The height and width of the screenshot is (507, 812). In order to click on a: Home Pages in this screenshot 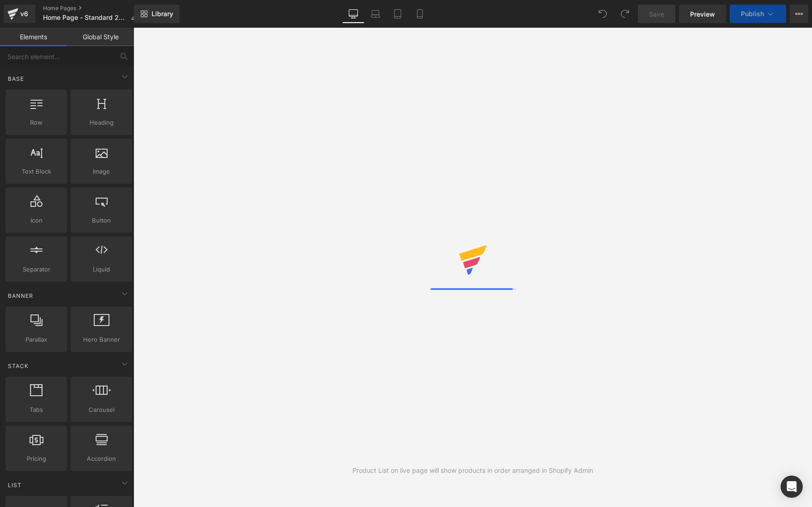, I will do `click(93, 8)`.